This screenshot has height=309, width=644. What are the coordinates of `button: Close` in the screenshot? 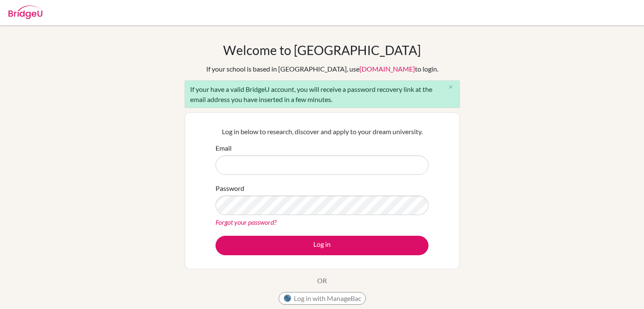 It's located at (451, 87).